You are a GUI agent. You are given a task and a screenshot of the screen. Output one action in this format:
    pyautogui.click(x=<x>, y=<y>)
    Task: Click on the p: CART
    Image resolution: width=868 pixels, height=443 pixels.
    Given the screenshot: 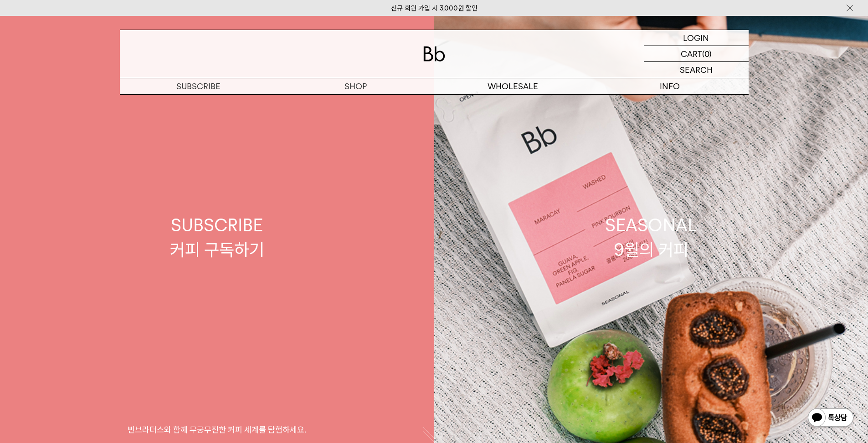 What is the action you would take?
    pyautogui.click(x=691, y=54)
    